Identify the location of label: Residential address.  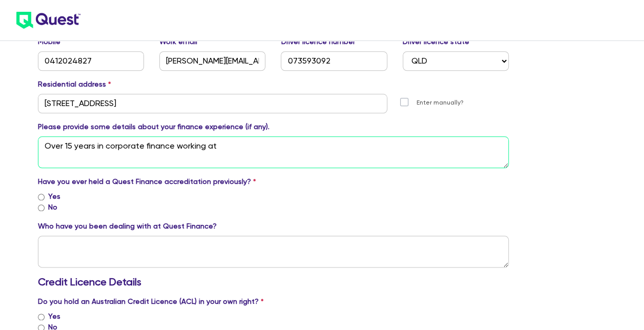
(74, 84).